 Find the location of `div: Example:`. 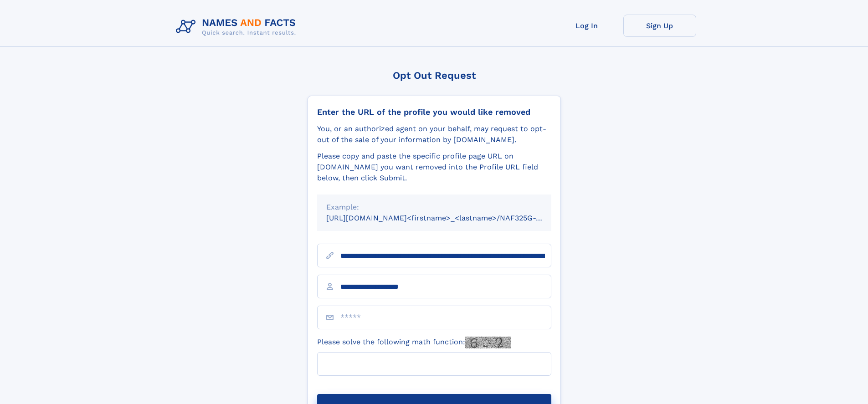

div: Example: is located at coordinates (434, 207).